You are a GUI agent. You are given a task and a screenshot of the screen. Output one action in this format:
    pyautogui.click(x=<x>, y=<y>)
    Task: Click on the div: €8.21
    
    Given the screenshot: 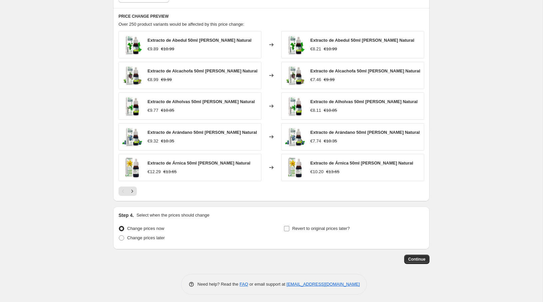 What is the action you would take?
    pyautogui.click(x=316, y=49)
    